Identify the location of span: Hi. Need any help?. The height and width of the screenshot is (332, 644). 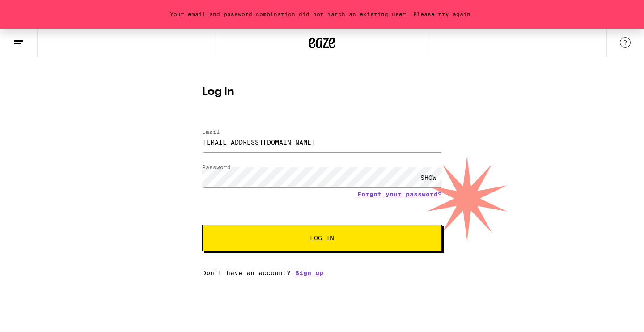
(35, 10).